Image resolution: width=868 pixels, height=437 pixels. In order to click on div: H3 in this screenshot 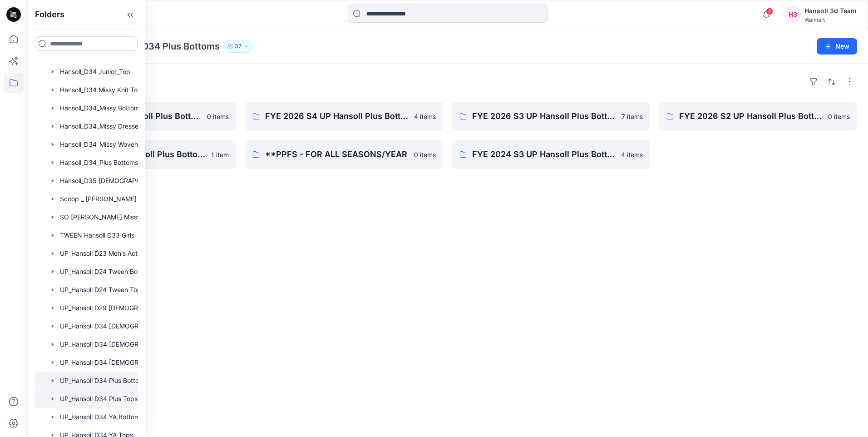, I will do `click(792, 15)`.